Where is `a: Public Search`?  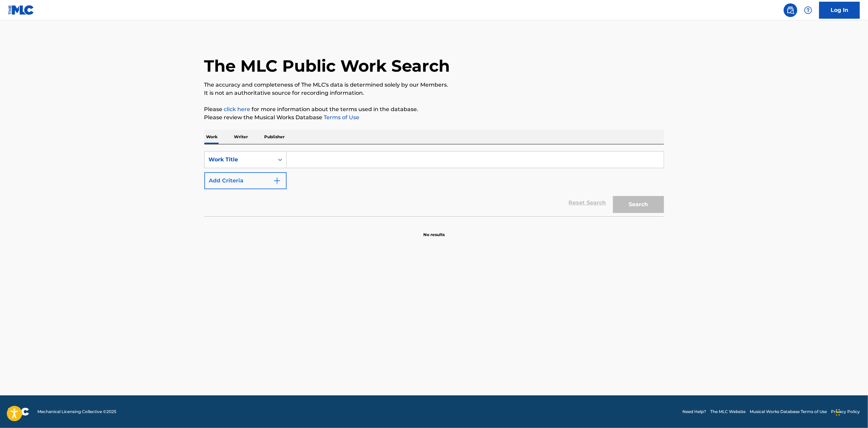 a: Public Search is located at coordinates (790, 10).